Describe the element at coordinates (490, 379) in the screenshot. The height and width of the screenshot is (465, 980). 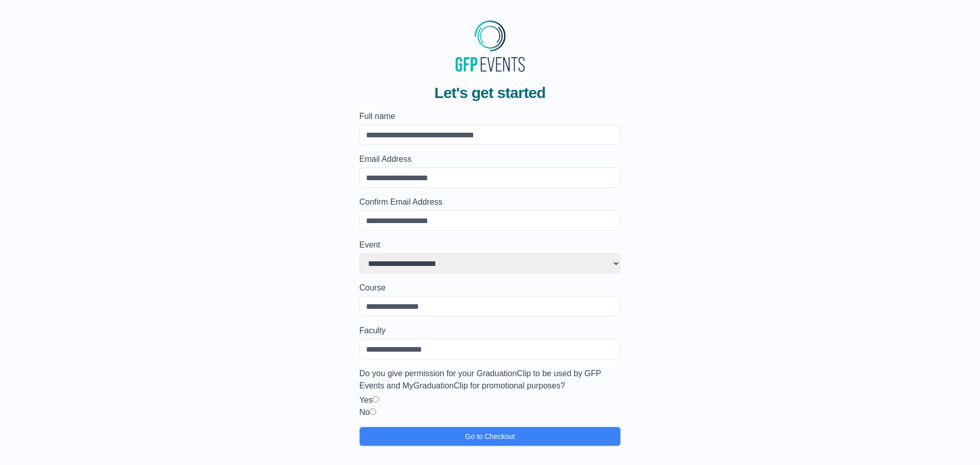
I see `label: Do you give permission for your GraduationClip to be used by GFP Events and MyGraduationClip for ...` at that location.